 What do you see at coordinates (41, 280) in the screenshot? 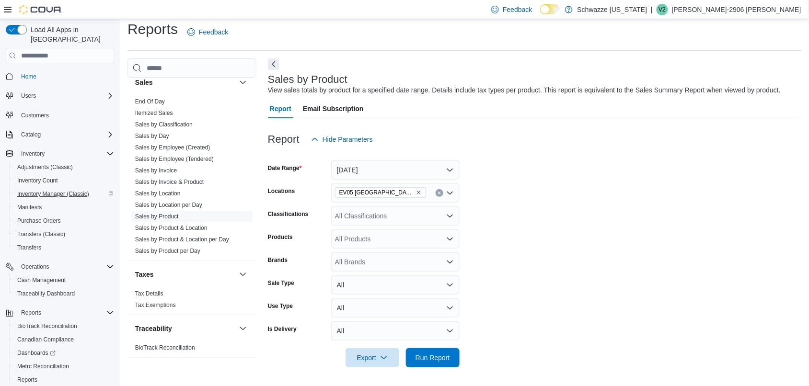
I see `span: Cash Management` at bounding box center [41, 280].